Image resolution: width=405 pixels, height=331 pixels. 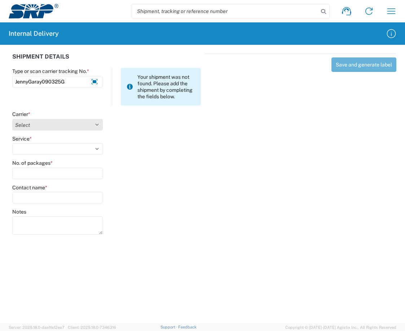 I want to click on input: Shipment, tracking or reference number, so click(x=225, y=11).